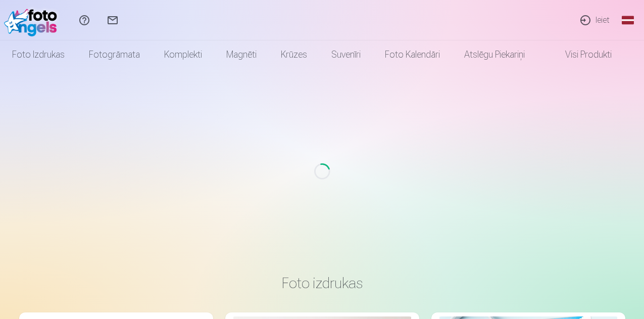 Image resolution: width=644 pixels, height=319 pixels. Describe the element at coordinates (322, 283) in the screenshot. I see `h3: Foto izdrukas` at that location.